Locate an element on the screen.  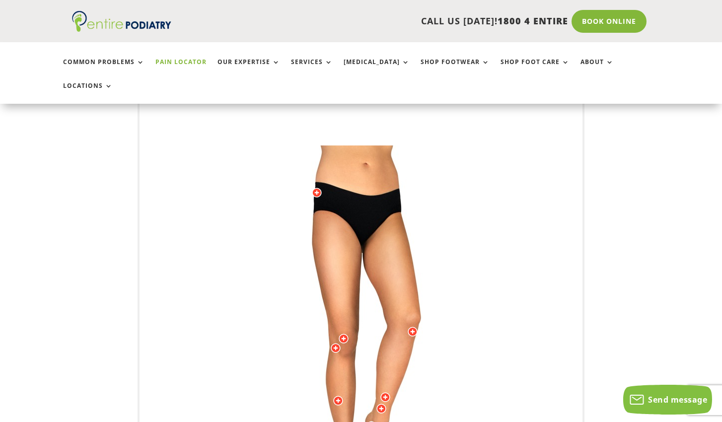
a: Services is located at coordinates (312, 69).